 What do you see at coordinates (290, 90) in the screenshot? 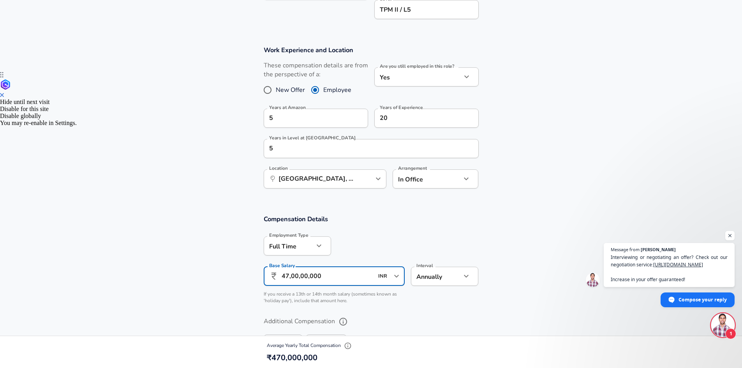
I see `span: New Offer` at bounding box center [290, 90].